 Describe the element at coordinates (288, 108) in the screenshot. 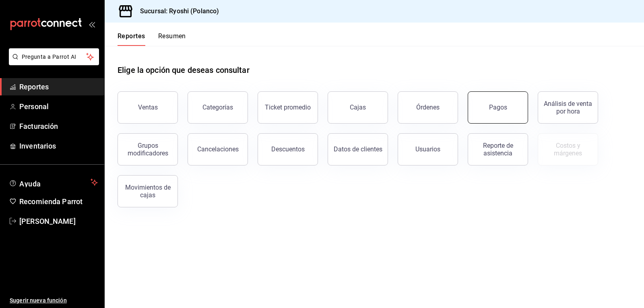

I see `button: Ticket promedio` at that location.